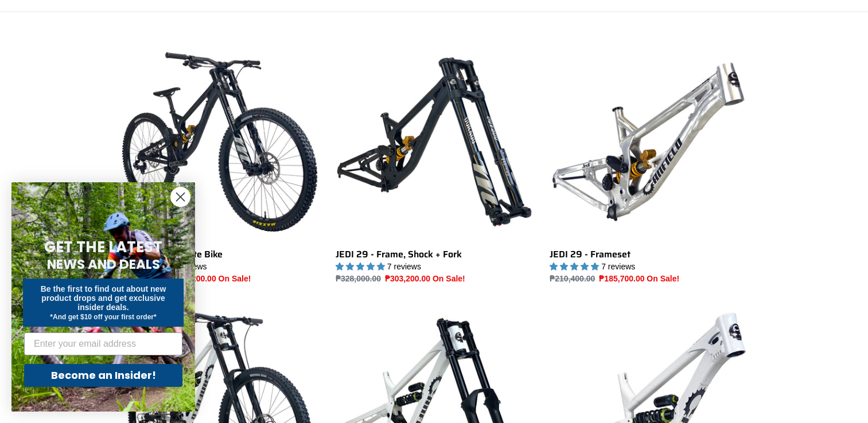  What do you see at coordinates (103, 298) in the screenshot?
I see `span: Be the first to find out about new product drops and get exclusive insider deals.` at bounding box center [103, 298].